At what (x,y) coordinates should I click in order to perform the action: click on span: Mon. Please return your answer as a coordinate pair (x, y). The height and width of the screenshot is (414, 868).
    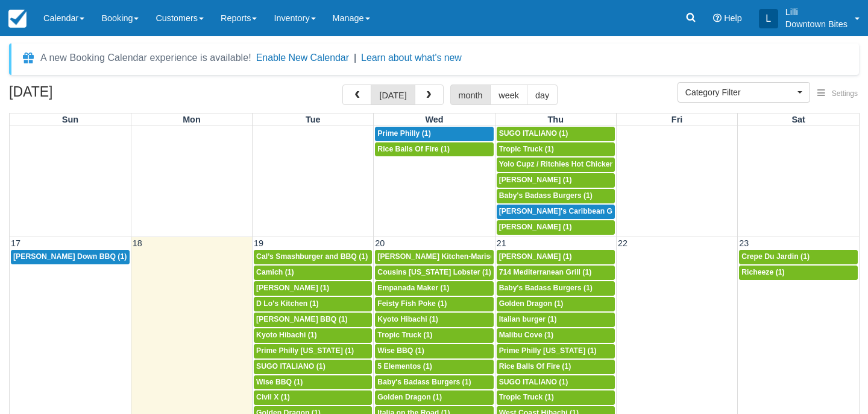
    Looking at the image, I should click on (191, 119).